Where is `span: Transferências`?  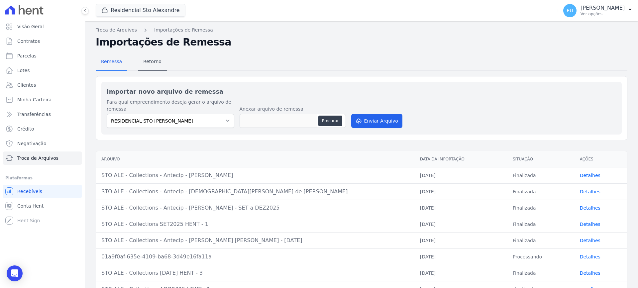
span: Transferências is located at coordinates (34, 114).